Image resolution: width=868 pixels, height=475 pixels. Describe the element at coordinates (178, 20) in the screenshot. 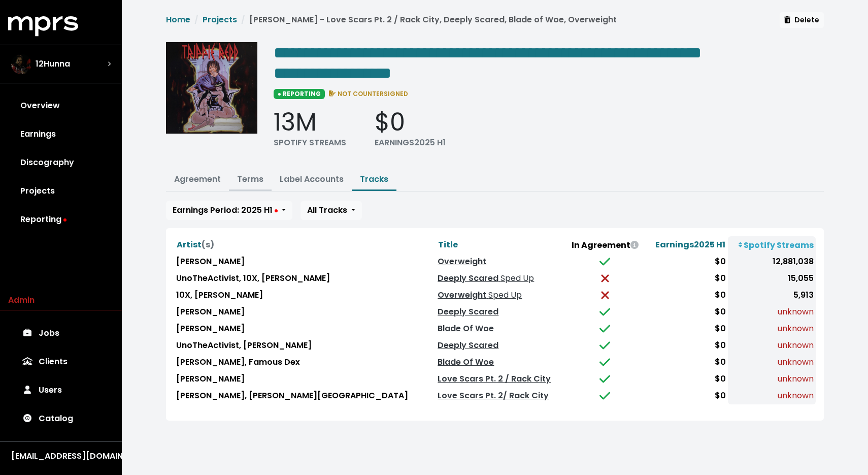

I see `a: Home` at that location.